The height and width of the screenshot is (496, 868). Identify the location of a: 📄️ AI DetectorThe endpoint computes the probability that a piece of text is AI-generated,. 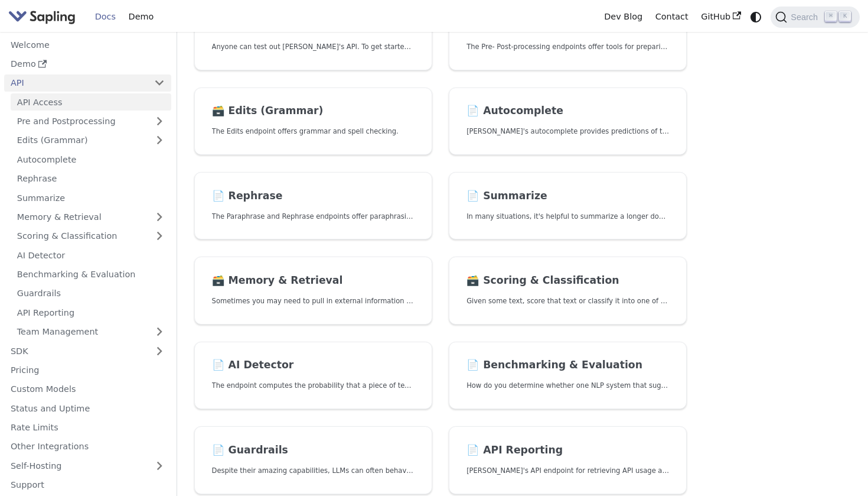
(313, 375).